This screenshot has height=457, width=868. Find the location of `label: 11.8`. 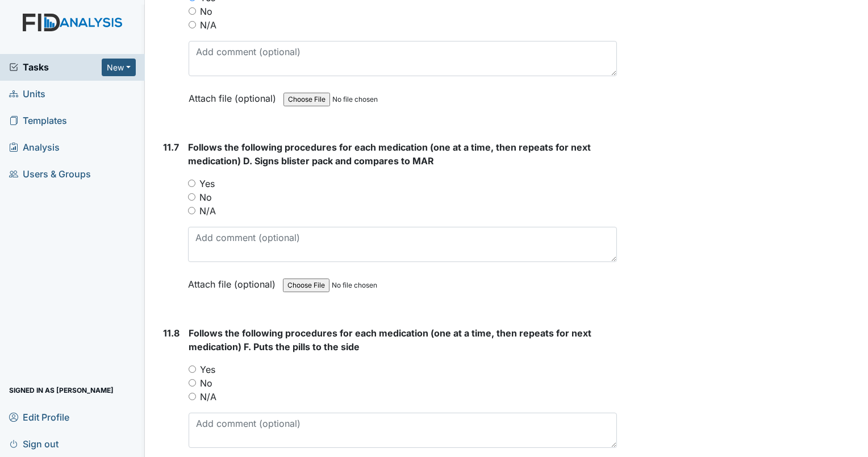

label: 11.8 is located at coordinates (171, 333).